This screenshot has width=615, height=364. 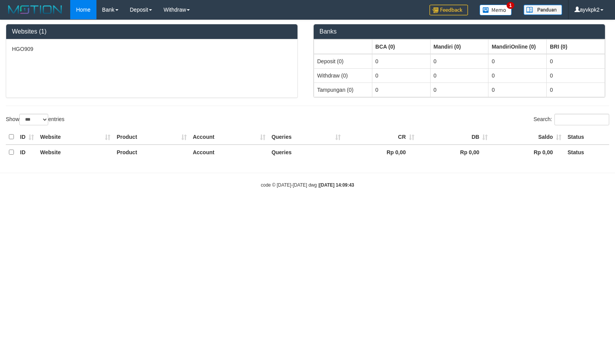 What do you see at coordinates (35, 9) in the screenshot?
I see `img: MOTION_logo.png` at bounding box center [35, 9].